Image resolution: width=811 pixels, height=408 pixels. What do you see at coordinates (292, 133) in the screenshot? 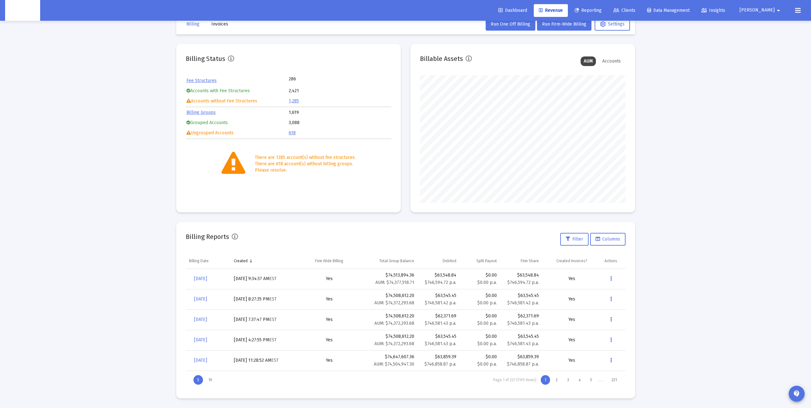
I see `a: 618` at bounding box center [292, 133].